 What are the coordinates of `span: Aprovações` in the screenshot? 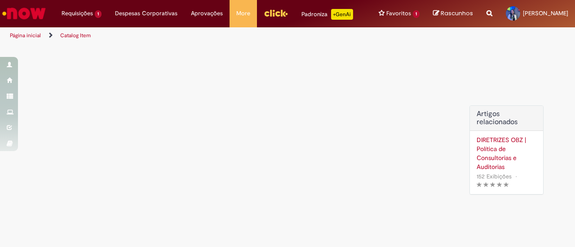 It's located at (207, 13).